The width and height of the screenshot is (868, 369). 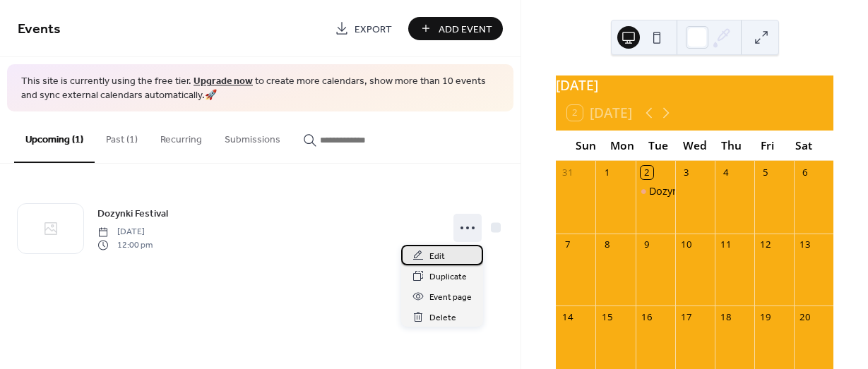 I want to click on span: Export, so click(x=373, y=29).